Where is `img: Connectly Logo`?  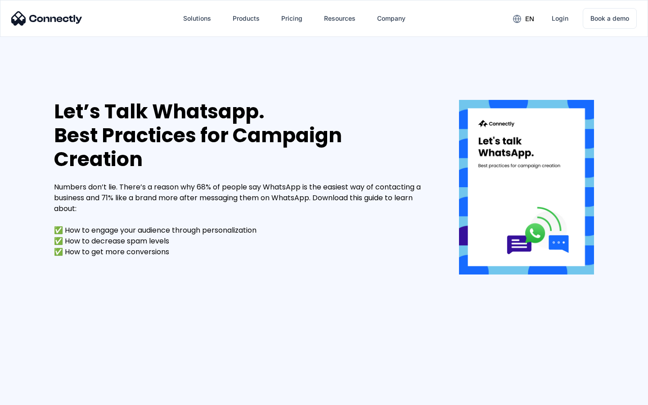
img: Connectly Logo is located at coordinates (47, 18).